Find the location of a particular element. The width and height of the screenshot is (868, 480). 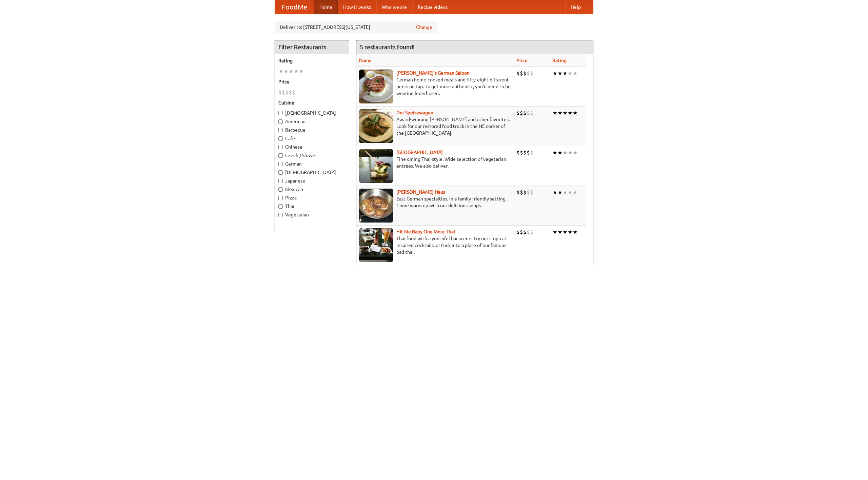

ng-pluralize: 5 restaurants found! is located at coordinates (387, 47).